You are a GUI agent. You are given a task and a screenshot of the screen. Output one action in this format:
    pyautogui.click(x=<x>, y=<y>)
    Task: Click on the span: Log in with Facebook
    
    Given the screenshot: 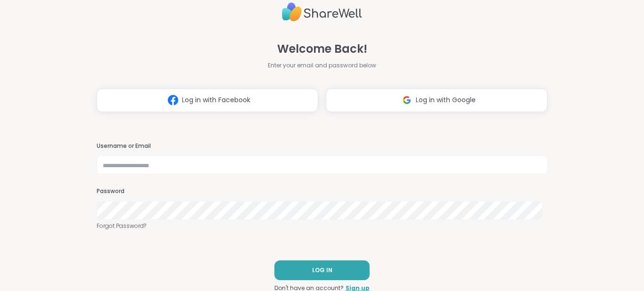 What is the action you would take?
    pyautogui.click(x=216, y=100)
    